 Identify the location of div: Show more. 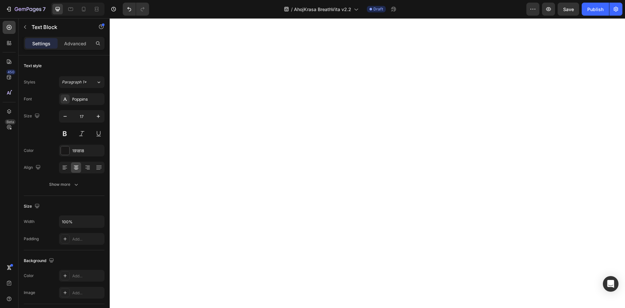
(64, 184).